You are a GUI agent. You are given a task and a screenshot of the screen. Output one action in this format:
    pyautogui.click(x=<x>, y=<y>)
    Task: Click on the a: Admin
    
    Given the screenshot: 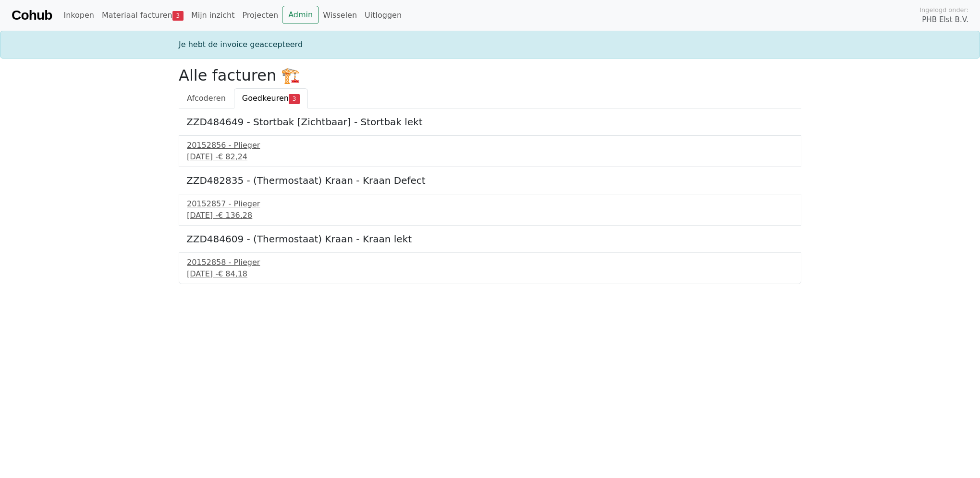 What is the action you would take?
    pyautogui.click(x=300, y=15)
    